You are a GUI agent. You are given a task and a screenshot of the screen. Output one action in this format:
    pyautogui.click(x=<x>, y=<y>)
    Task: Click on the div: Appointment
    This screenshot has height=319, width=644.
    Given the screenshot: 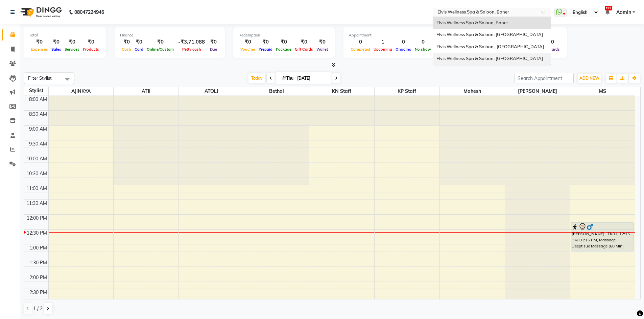 What is the action you would take?
    pyautogui.click(x=391, y=35)
    